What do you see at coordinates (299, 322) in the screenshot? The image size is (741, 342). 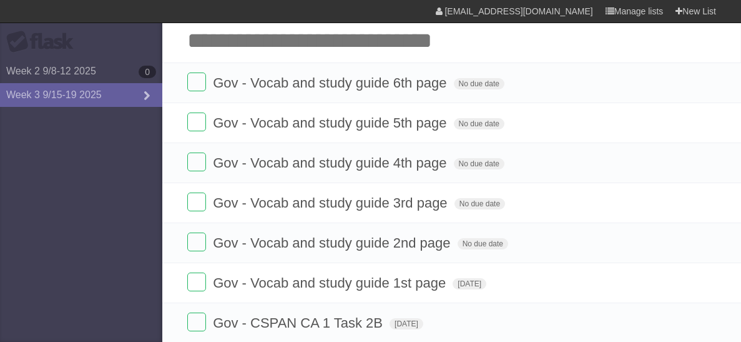 I see `span: Gov - CSPAN CA 1 Task 2B` at bounding box center [299, 322].